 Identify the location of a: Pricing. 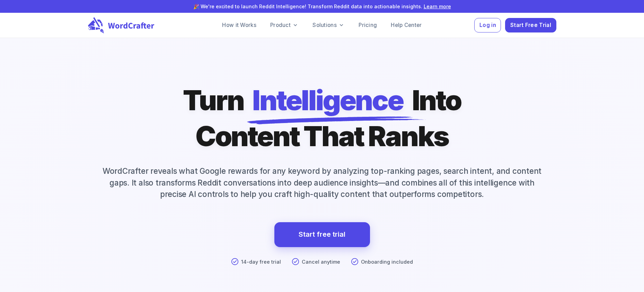
(368, 25).